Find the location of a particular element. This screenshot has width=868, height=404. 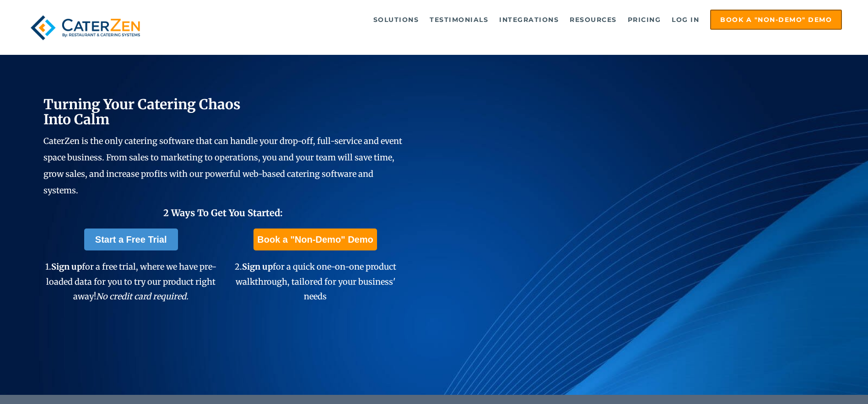

a: Start a Free Trial is located at coordinates (131, 239).